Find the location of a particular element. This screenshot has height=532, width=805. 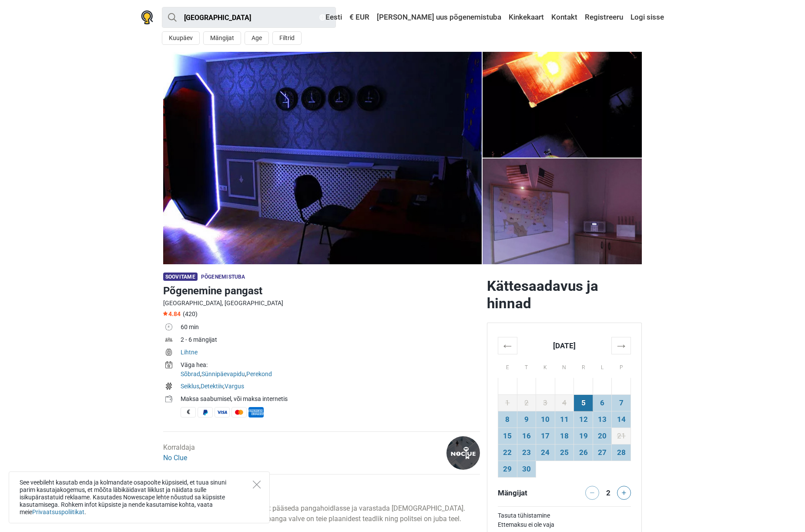

h2: Kättesaadavus ja hinnad is located at coordinates (564, 295).